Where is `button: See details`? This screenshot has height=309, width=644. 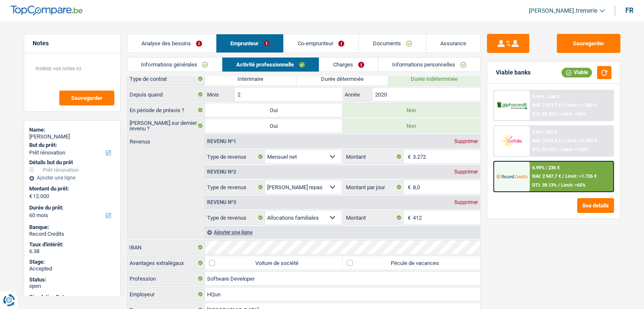
button: See details is located at coordinates (595, 205).